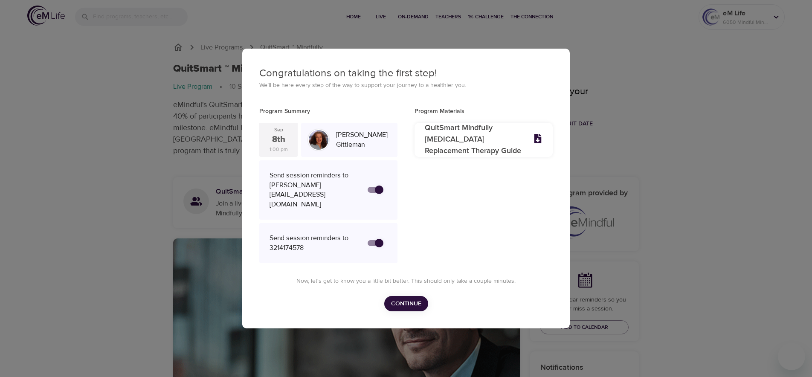 The image size is (812, 377). Describe the element at coordinates (279, 130) in the screenshot. I see `div: Sep` at that location.